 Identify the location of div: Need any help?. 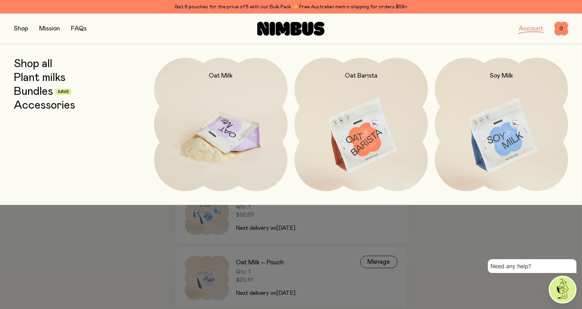
(532, 266).